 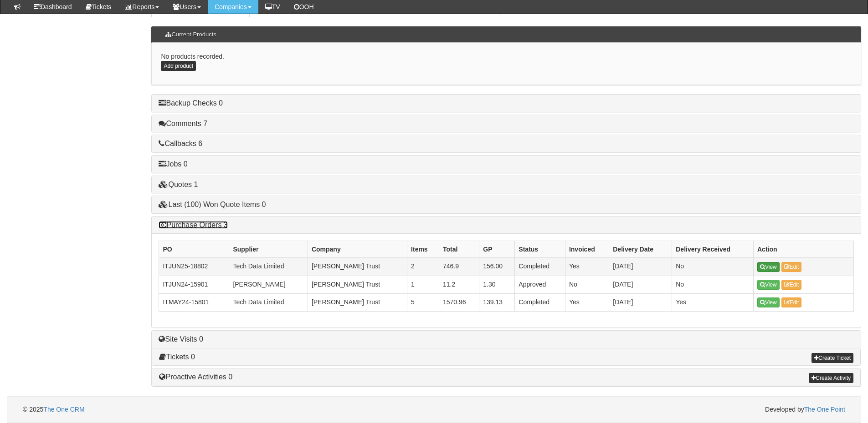 What do you see at coordinates (194, 249) in the screenshot?
I see `th: PO` at bounding box center [194, 249].